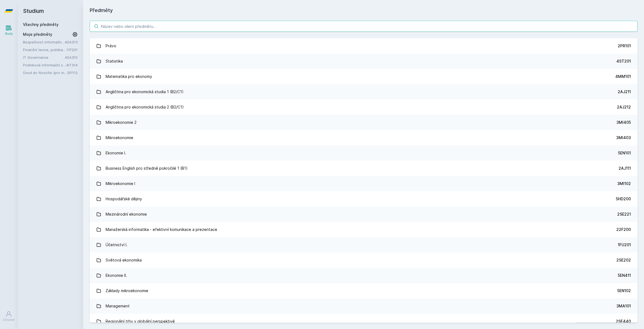 Image resolution: width=644 pixels, height=329 pixels. Describe the element at coordinates (364, 122) in the screenshot. I see `a: Mikroekonomie 2 3MI405` at that location.